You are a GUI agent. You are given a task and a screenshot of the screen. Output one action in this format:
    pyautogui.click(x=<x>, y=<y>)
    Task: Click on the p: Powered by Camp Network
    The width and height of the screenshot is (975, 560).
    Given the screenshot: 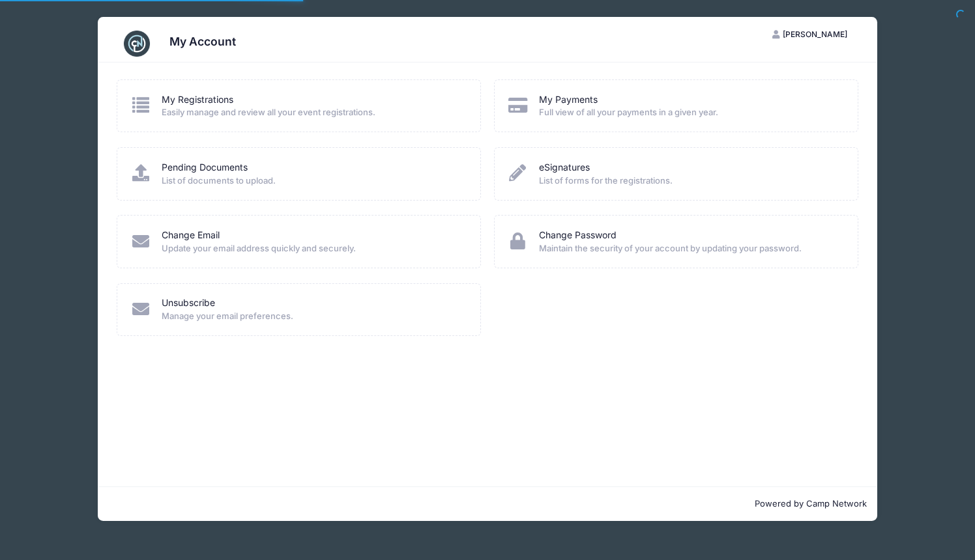 What is the action you would take?
    pyautogui.click(x=487, y=504)
    